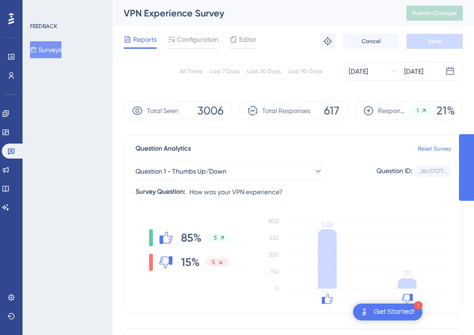 Image resolution: width=474 pixels, height=335 pixels. Describe the element at coordinates (407, 273) in the screenshot. I see `tspan: 91` at that location.